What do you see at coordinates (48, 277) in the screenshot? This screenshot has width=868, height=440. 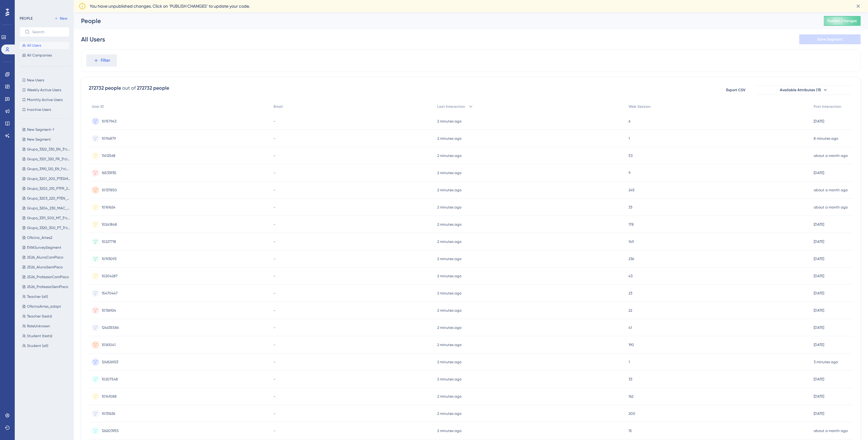 I see `span: 2526_ProfessorComPisco` at bounding box center [48, 277].